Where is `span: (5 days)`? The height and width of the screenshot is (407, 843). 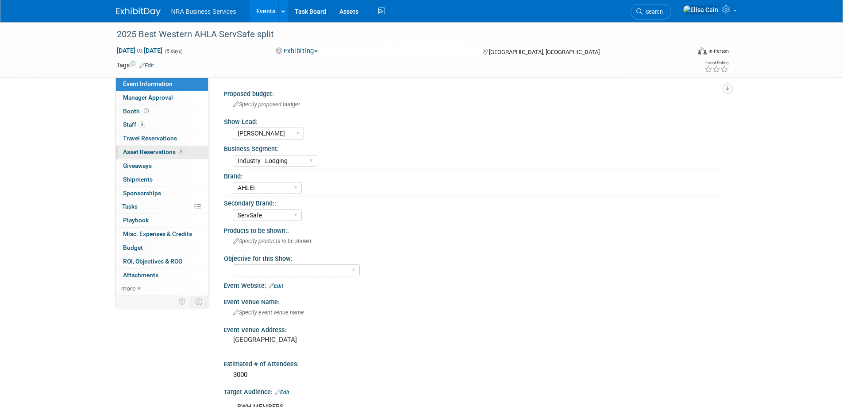 span: (5 days) is located at coordinates (173, 51).